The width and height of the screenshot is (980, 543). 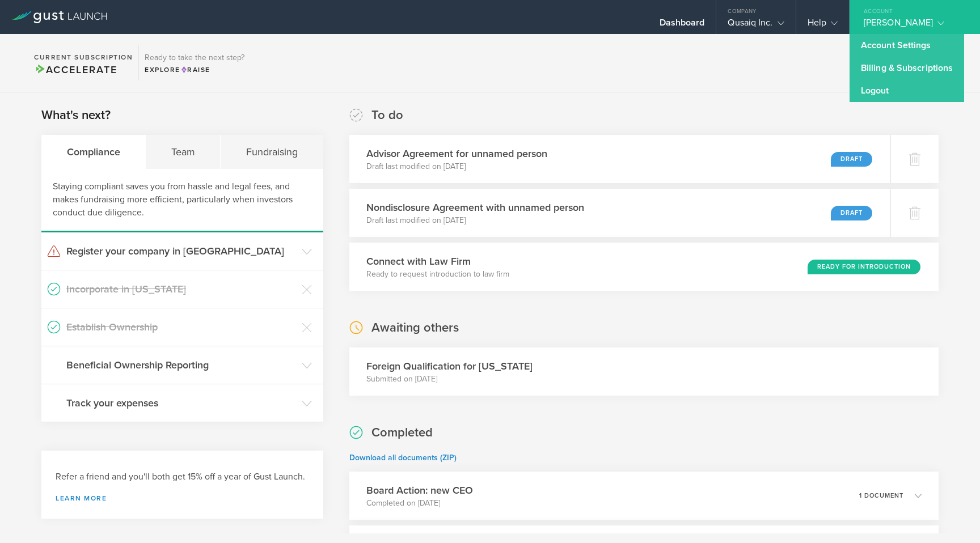 What do you see at coordinates (183, 499) in the screenshot?
I see `a: Learn more` at bounding box center [183, 499].